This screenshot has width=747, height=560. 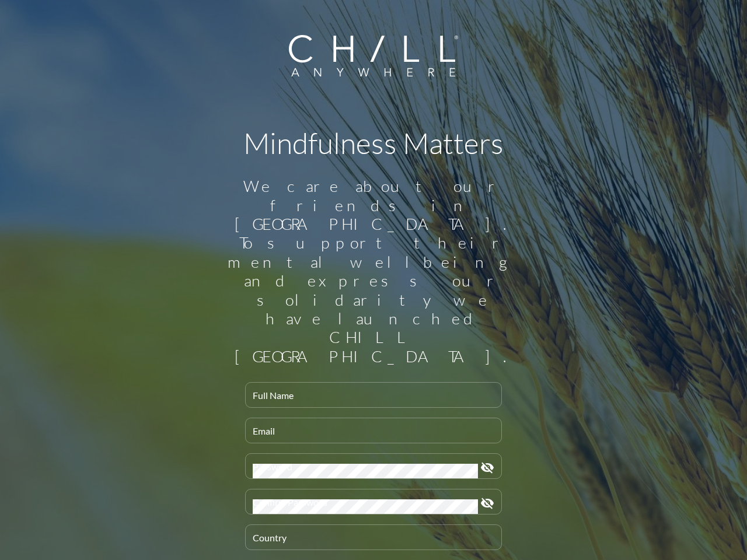 What do you see at coordinates (365, 506) in the screenshot?
I see `input: Confirm Password` at bounding box center [365, 506].